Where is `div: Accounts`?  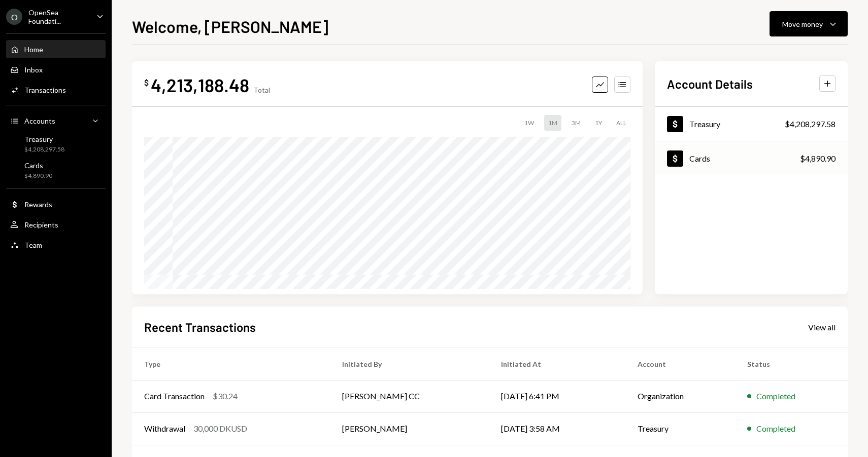
div: Accounts is located at coordinates (40, 120).